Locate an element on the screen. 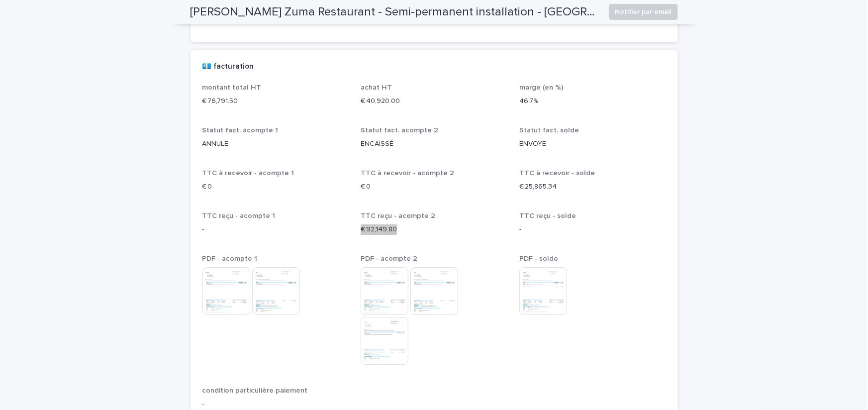 The height and width of the screenshot is (410, 868). button: Notifier par email is located at coordinates (643, 12).